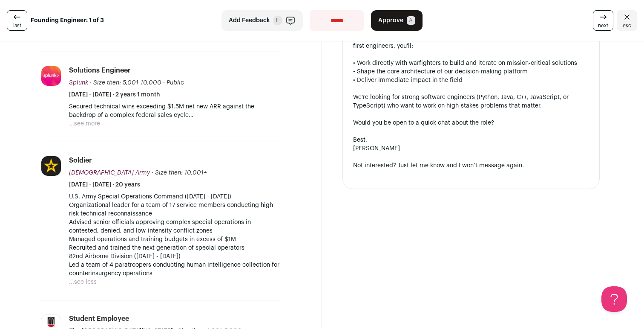  Describe the element at coordinates (277, 20) in the screenshot. I see `span: F` at that location.